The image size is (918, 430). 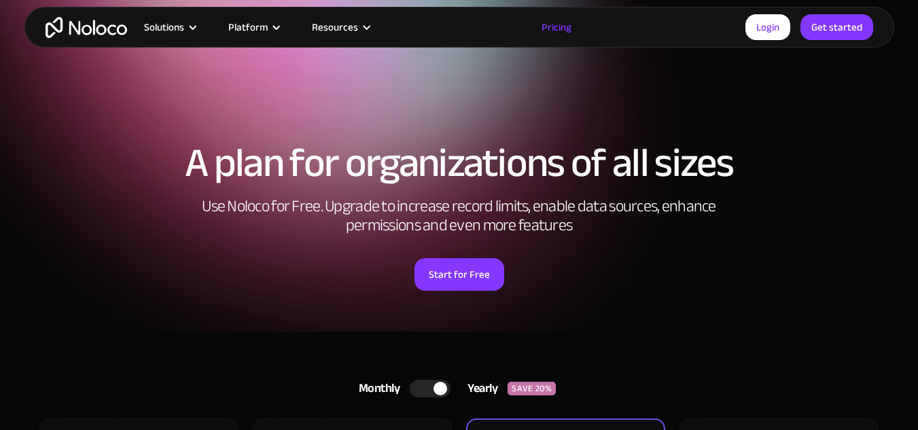 I want to click on a: Pricing, so click(x=556, y=27).